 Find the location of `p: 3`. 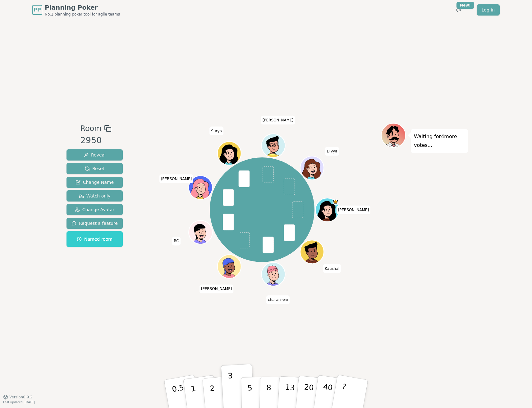

p: 3 is located at coordinates (231, 388).